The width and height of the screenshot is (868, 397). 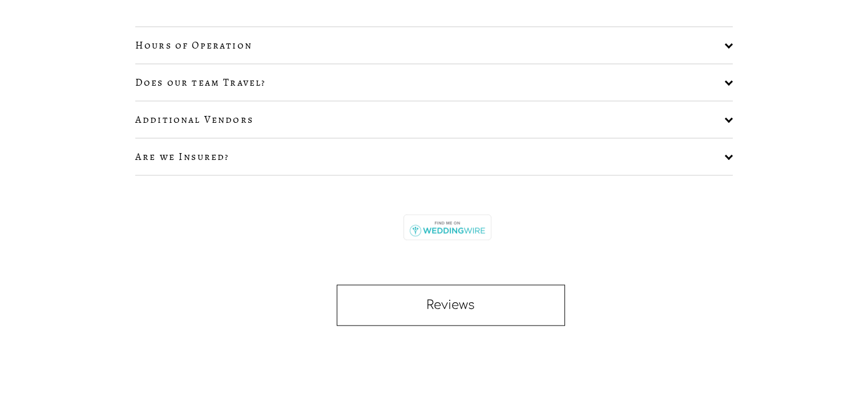 What do you see at coordinates (430, 156) in the screenshot?
I see `span: Are we Insured?` at bounding box center [430, 156].